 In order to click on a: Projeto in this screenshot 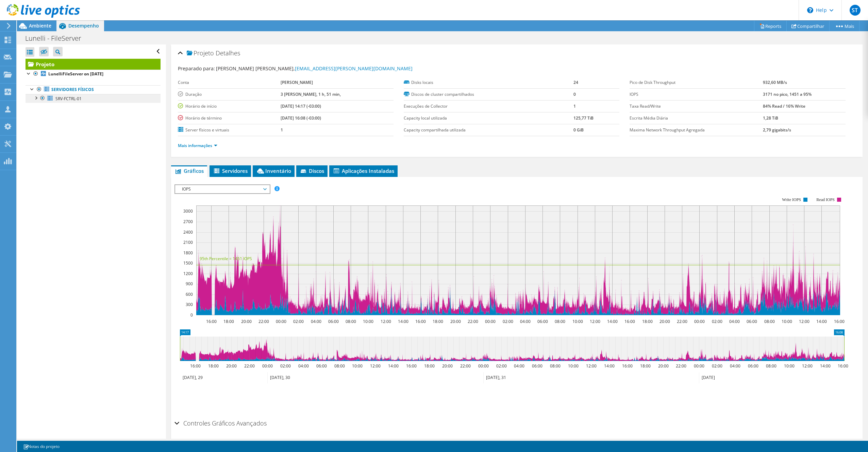, I will do `click(93, 64)`.